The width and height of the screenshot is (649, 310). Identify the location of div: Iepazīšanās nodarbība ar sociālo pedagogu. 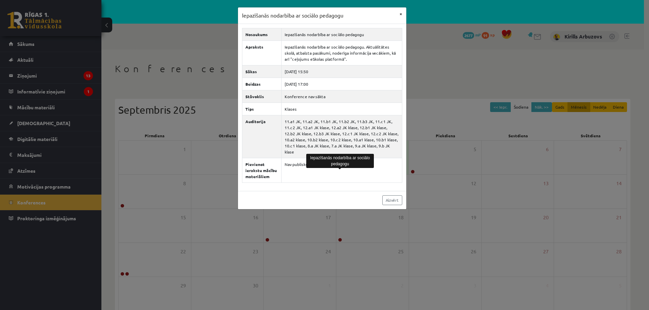
(340, 161).